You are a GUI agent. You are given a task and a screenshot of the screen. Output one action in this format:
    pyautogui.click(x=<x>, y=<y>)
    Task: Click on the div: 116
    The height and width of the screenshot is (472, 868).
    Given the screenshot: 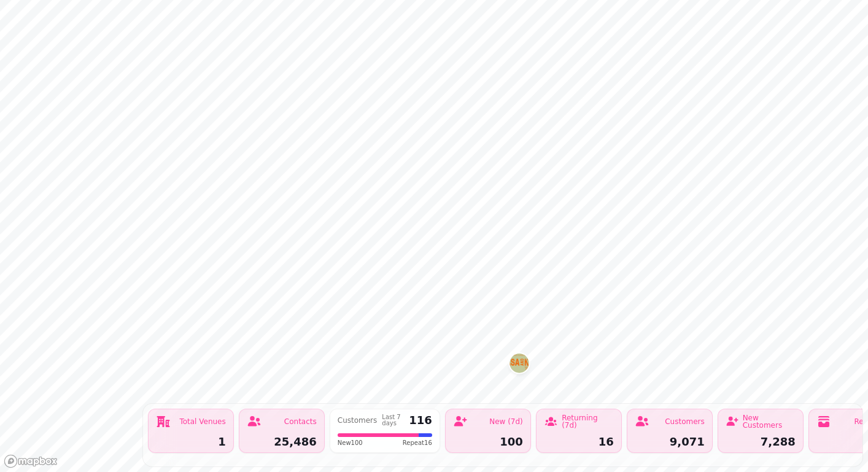 What is the action you would take?
    pyautogui.click(x=421, y=420)
    